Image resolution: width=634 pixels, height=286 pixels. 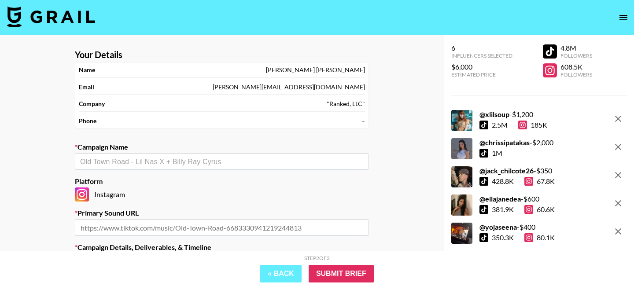 What do you see at coordinates (500, 125) in the screenshot?
I see `div: 2.5M` at bounding box center [500, 125].